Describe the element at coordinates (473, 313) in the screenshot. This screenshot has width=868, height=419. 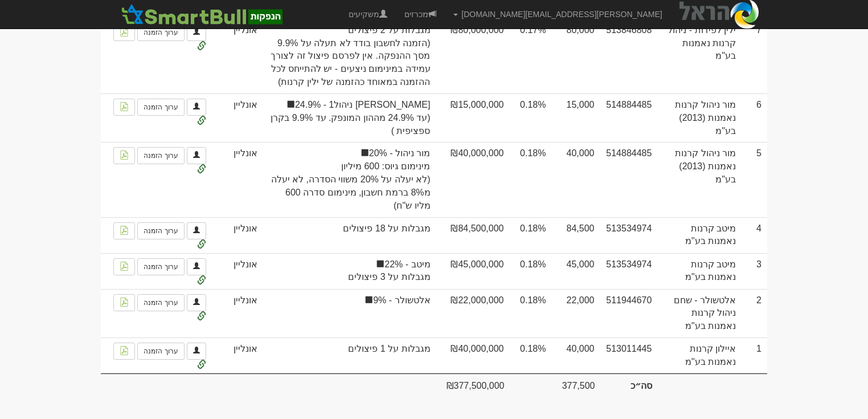
I see `td: ₪22,000,000` at that location.